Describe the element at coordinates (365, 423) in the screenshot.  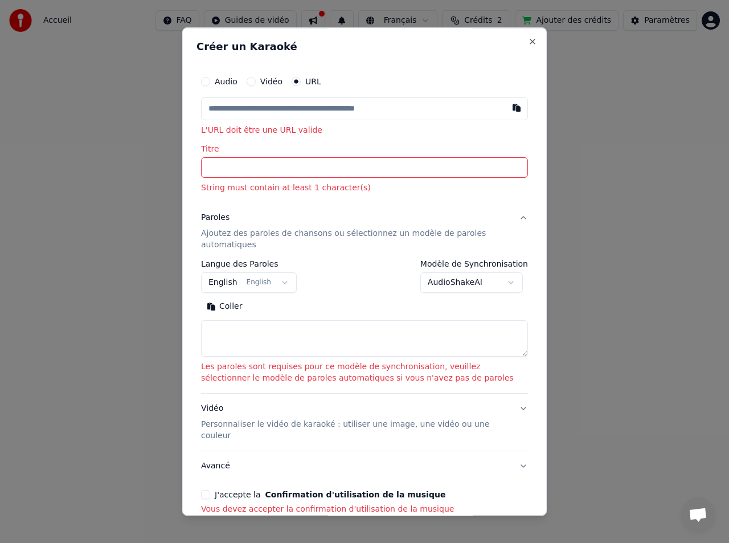
I see `button: VidéoPersonnaliser le vidéo de karaoké : utiliser une image, une vidéo ou une couleur` at that location.